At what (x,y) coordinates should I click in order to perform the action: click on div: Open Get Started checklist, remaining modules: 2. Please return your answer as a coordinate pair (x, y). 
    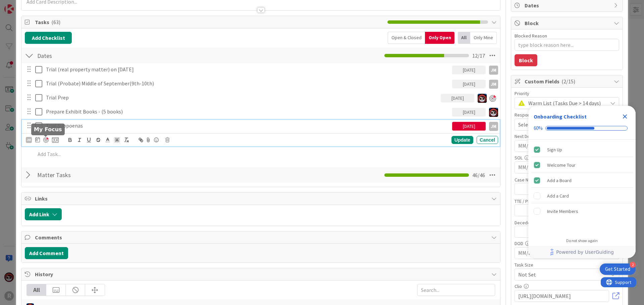
    Looking at the image, I should click on (618, 269).